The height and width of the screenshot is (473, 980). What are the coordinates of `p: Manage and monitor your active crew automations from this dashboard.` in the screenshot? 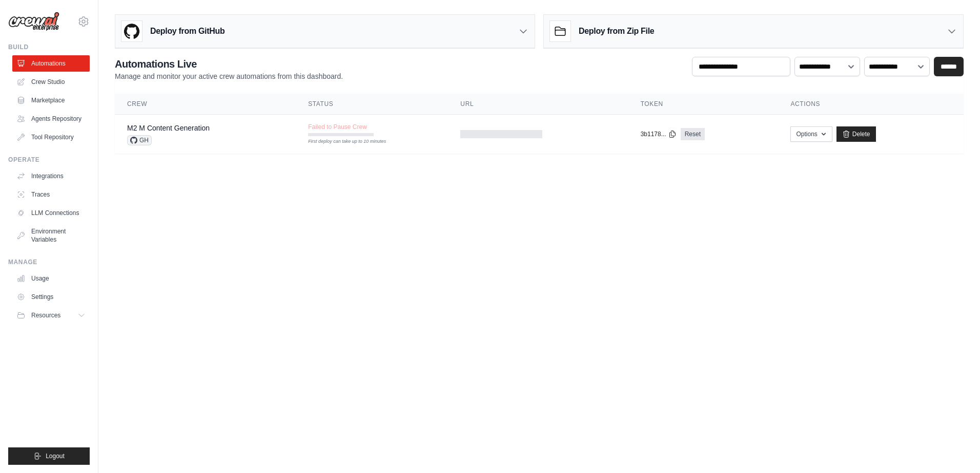 It's located at (229, 76).